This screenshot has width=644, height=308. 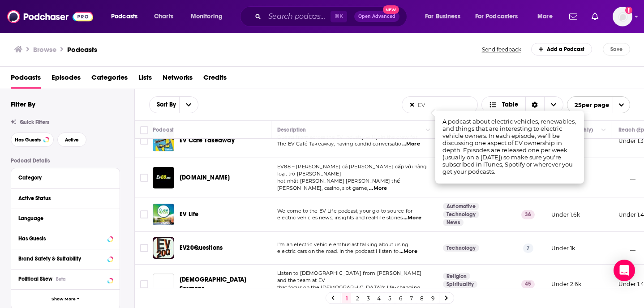 What do you see at coordinates (71, 140) in the screenshot?
I see `button: Active` at bounding box center [71, 140].